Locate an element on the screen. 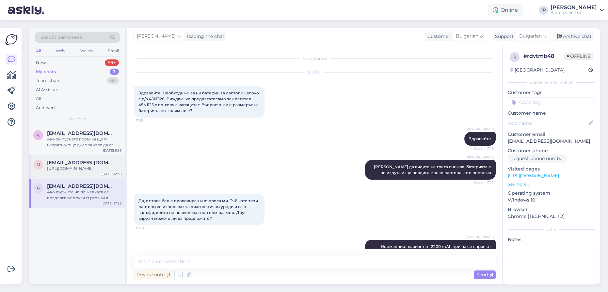 The width and height of the screenshot is (608, 292). span: Ноемалният вариант от 2200 mAh при на се спрян от продажба is located at coordinates (437, 249).